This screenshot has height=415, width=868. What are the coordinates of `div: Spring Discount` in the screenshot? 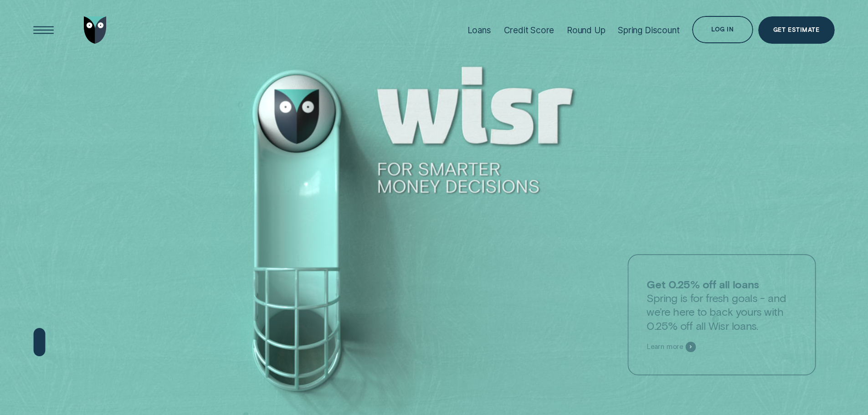 It's located at (648, 30).